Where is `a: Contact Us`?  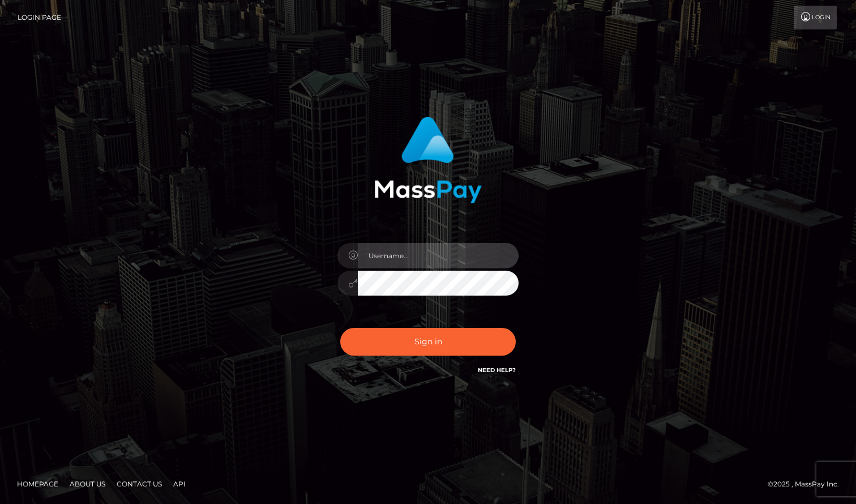 a: Contact Us is located at coordinates (139, 483).